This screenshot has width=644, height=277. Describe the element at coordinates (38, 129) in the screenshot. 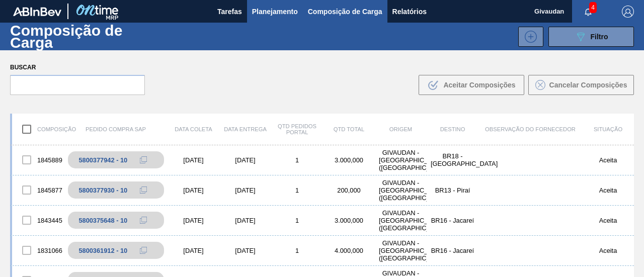

I see `div: Composição` at that location.